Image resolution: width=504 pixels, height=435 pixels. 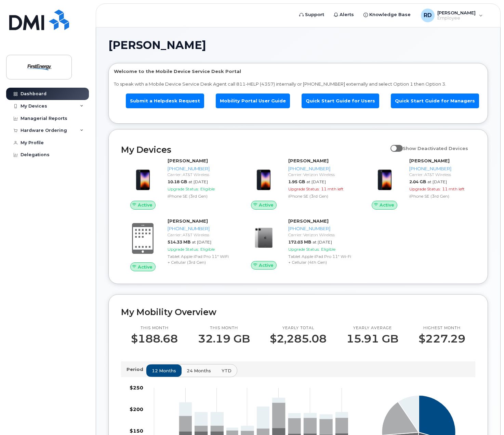 What do you see at coordinates (298, 338) in the screenshot?
I see `p: $2,285.08` at bounding box center [298, 338].